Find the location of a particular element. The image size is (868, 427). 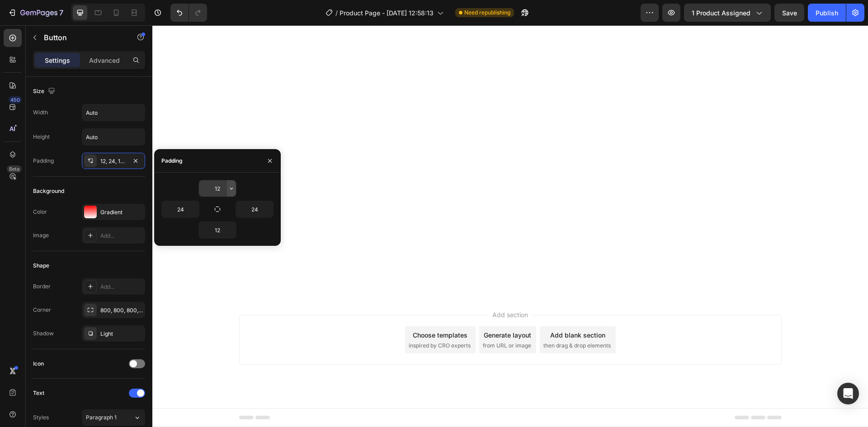

p: Button is located at coordinates (82, 37).